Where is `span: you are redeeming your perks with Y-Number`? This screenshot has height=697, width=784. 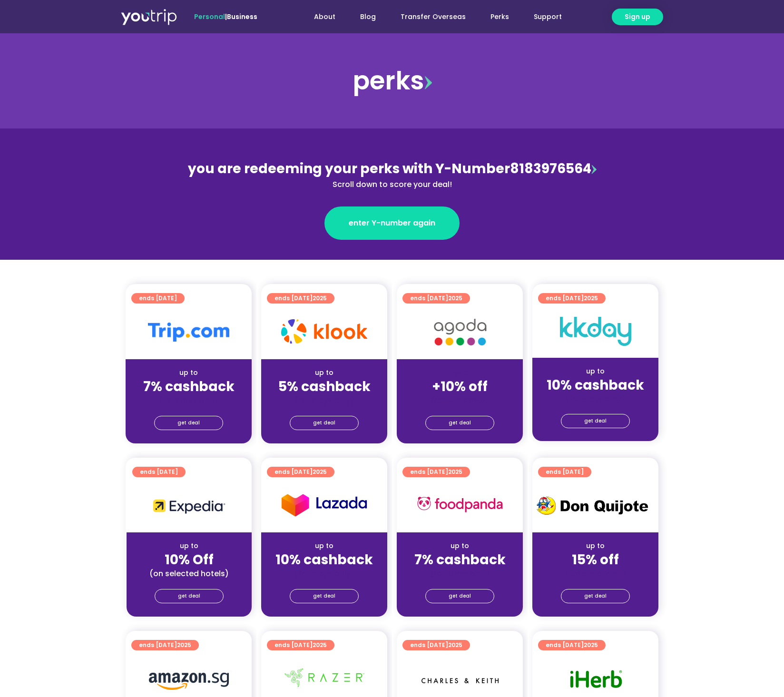 span: you are redeeming your perks with Y-Number is located at coordinates (349, 168).